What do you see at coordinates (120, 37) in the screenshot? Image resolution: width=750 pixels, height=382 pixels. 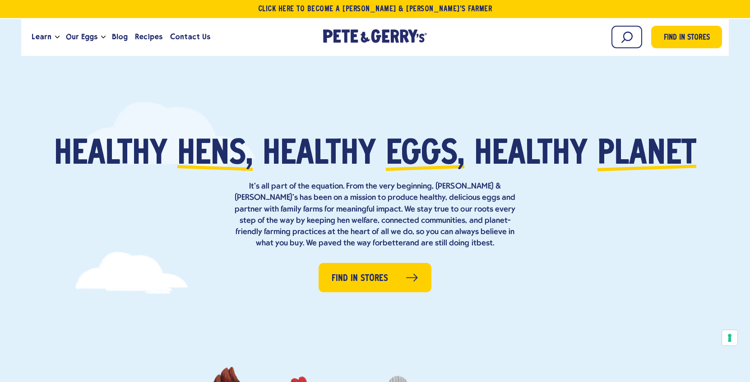 I see `a: Blog` at bounding box center [120, 37].